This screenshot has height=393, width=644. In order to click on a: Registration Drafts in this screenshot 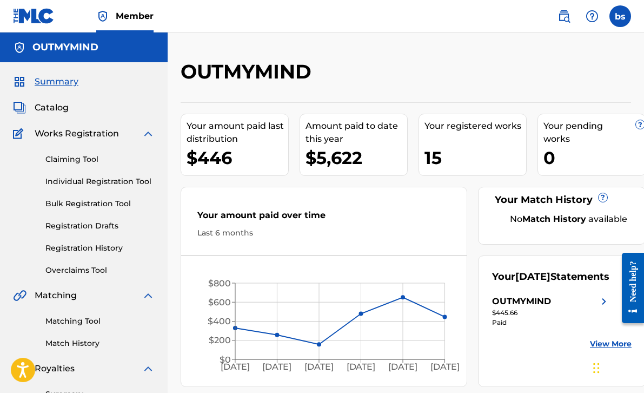, I will do `click(100, 225)`.